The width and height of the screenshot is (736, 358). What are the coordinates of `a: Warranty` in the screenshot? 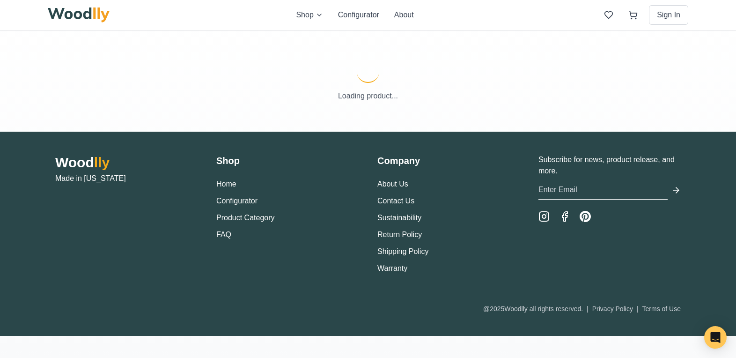 It's located at (392, 268).